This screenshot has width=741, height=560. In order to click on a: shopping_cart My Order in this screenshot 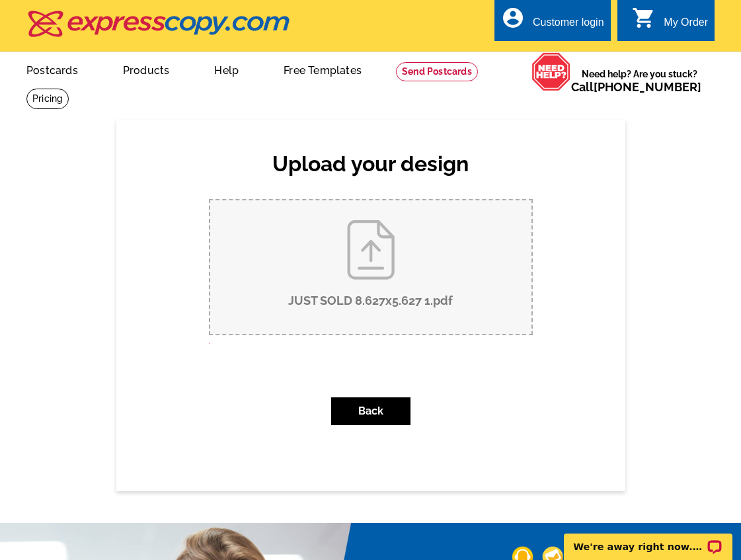, I will do `click(670, 23)`.